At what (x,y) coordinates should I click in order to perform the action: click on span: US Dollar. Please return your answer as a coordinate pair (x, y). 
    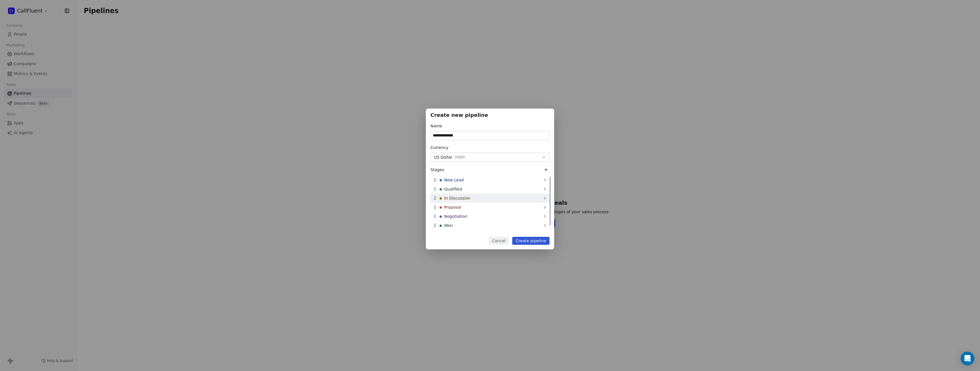
    Looking at the image, I should click on (443, 158).